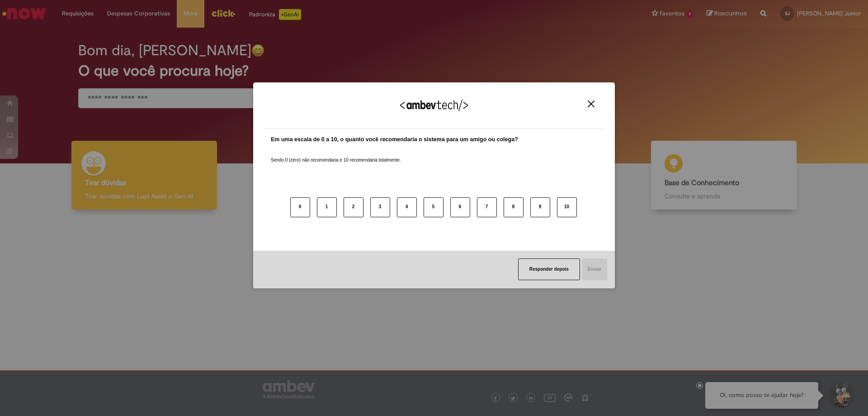 Image resolution: width=868 pixels, height=416 pixels. Describe the element at coordinates (353, 207) in the screenshot. I see `button: 2` at that location.